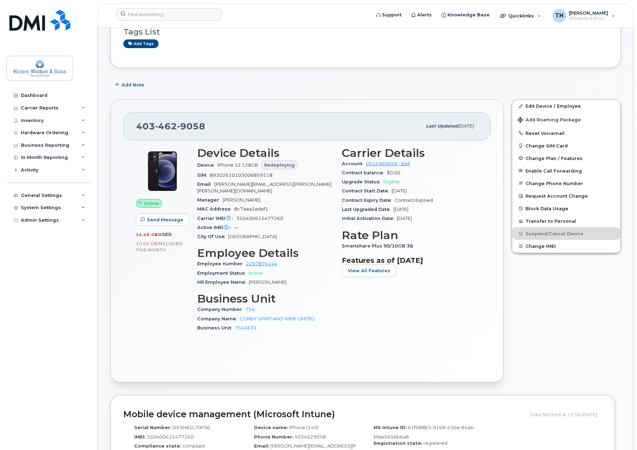 This screenshot has width=637, height=450. I want to click on span: used, so click(165, 234).